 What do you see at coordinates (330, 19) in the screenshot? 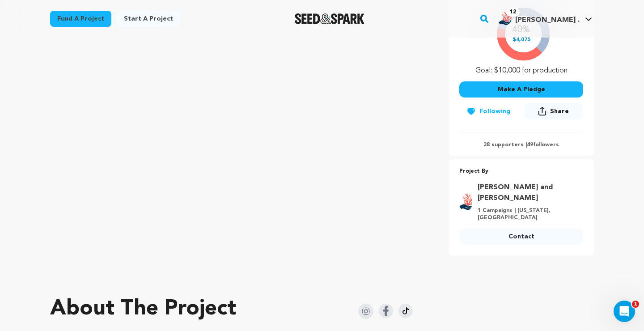
I see `a: Seed&Spark Homepage` at bounding box center [330, 19].